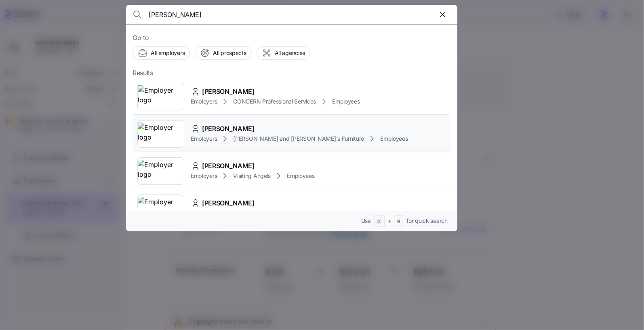 The height and width of the screenshot is (330, 644). I want to click on button: All agencies, so click(284, 53).